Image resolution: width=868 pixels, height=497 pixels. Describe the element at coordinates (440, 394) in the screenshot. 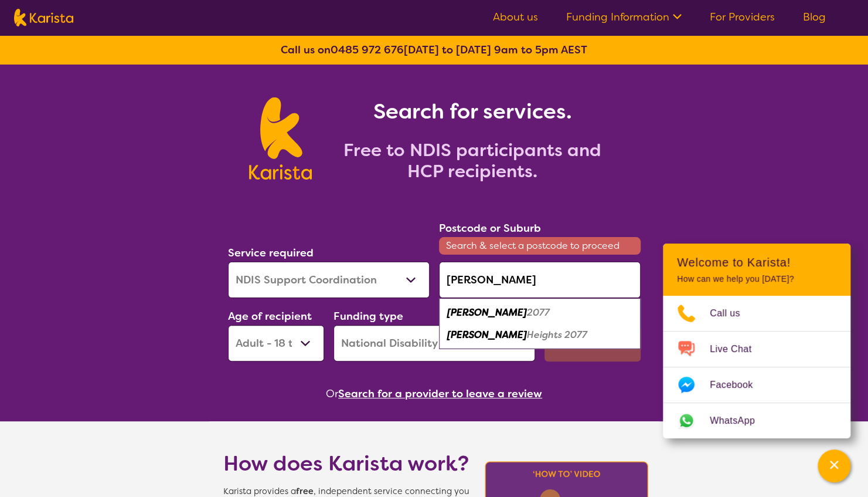

I see `button: Search for a provider to leave a review` at that location.